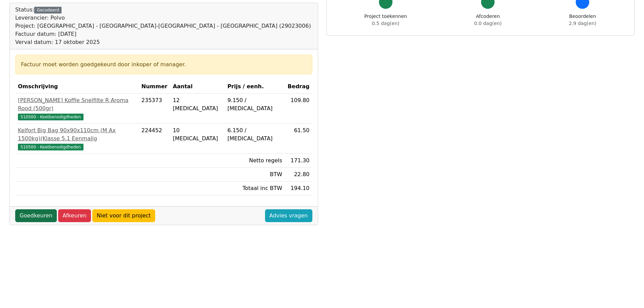 This screenshot has height=308, width=644. Describe the element at coordinates (36, 216) in the screenshot. I see `a: Goedkeuren` at that location.